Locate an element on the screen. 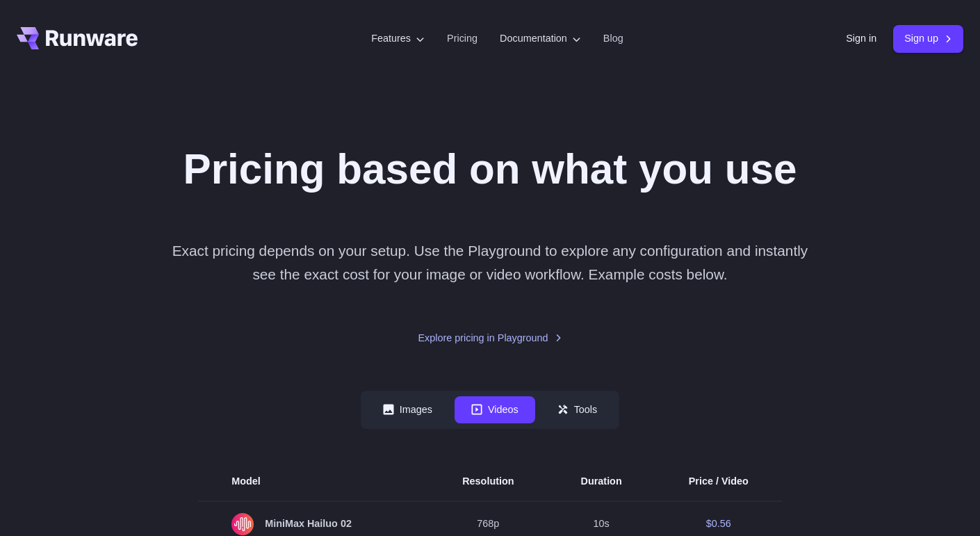  a: Pricing is located at coordinates (462, 38).